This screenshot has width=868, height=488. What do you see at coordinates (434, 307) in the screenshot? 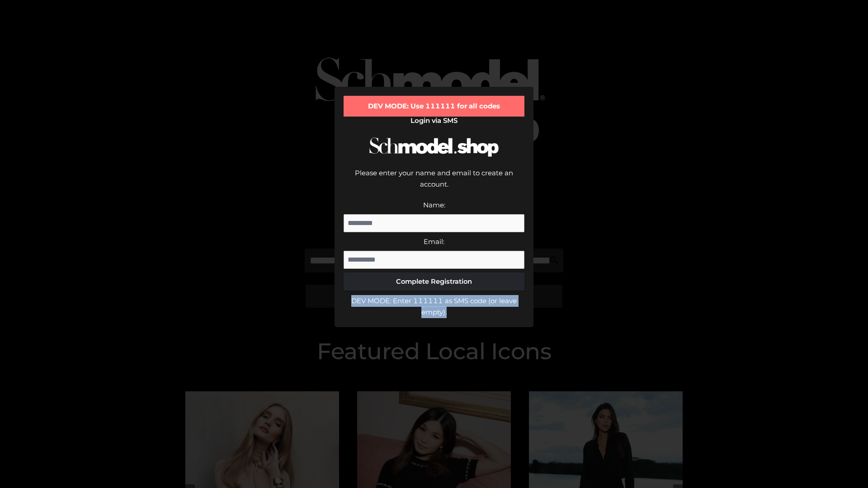
I see `div: DEV MODE: Enter 111111 as SMS code (or leave empty).` at bounding box center [434, 307].